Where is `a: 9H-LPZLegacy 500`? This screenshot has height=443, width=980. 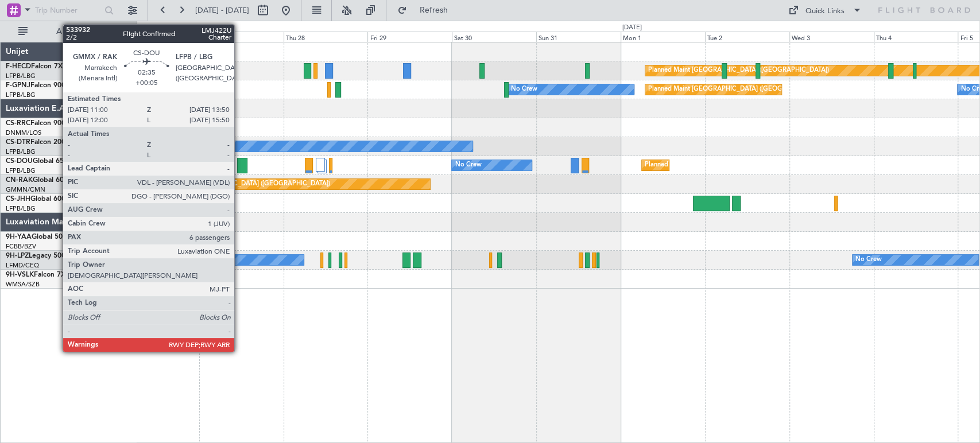 a: 9H-LPZLegacy 500 is located at coordinates (36, 256).